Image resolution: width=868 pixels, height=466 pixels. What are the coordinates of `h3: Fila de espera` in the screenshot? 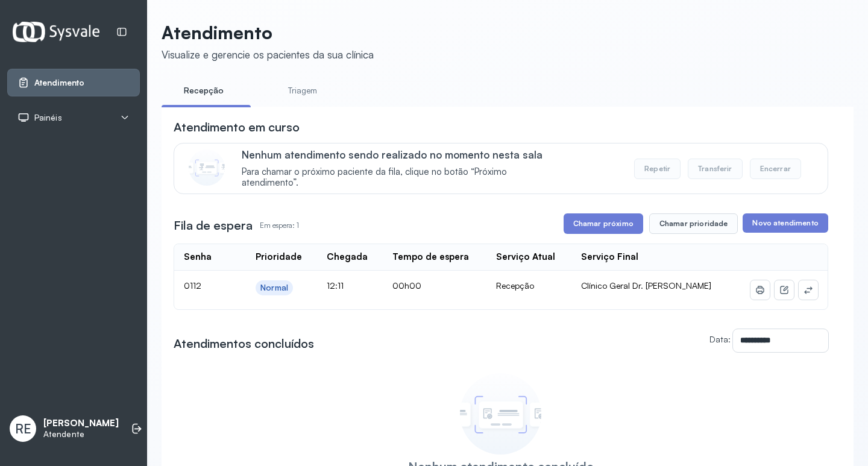 It's located at (213, 225).